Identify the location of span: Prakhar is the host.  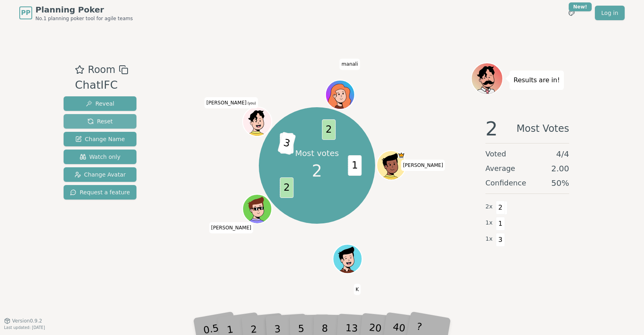
(401, 155).